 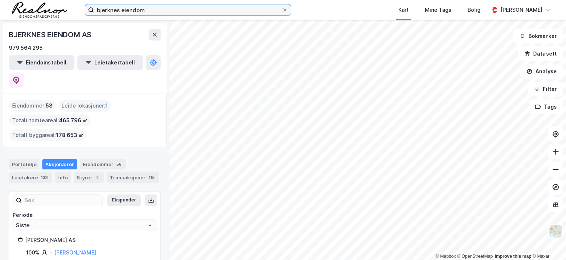 What do you see at coordinates (188, 10) in the screenshot?
I see `input: Søk på adresse, matrikkel, gårdeiere, leietakere eller personer` at bounding box center [188, 10].